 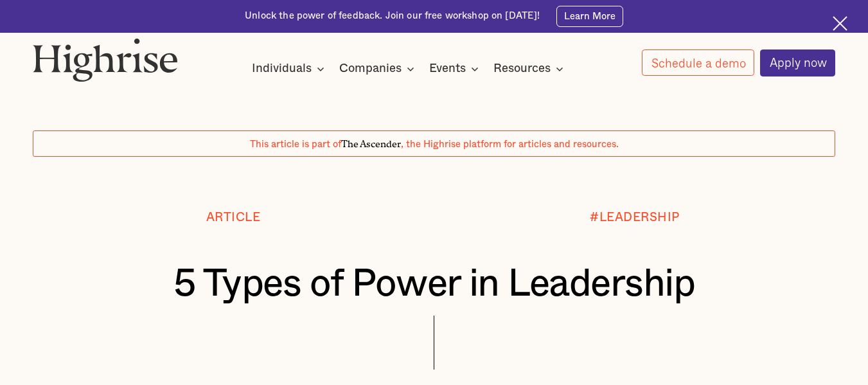 What do you see at coordinates (233, 218) in the screenshot?
I see `div: Article` at bounding box center [233, 218].